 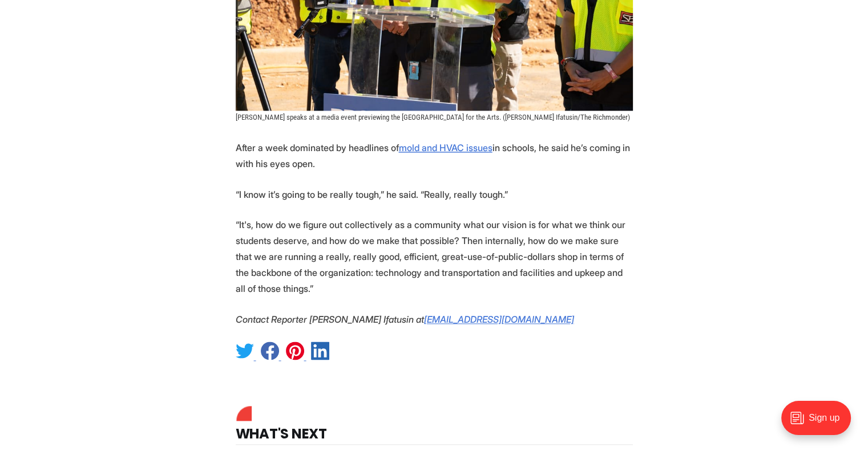 What do you see at coordinates (434, 257) in the screenshot?
I see `p: “It's, how do we figure out collectively as a community what our vision is for what we think our ...` at bounding box center [434, 257].